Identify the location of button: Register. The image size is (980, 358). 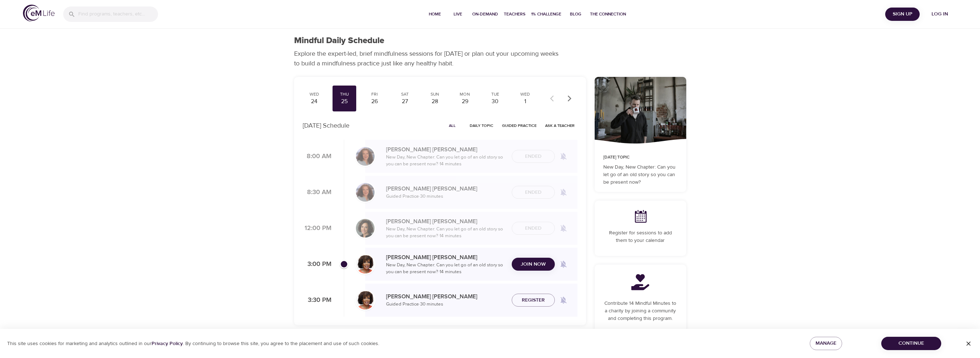
(533, 300).